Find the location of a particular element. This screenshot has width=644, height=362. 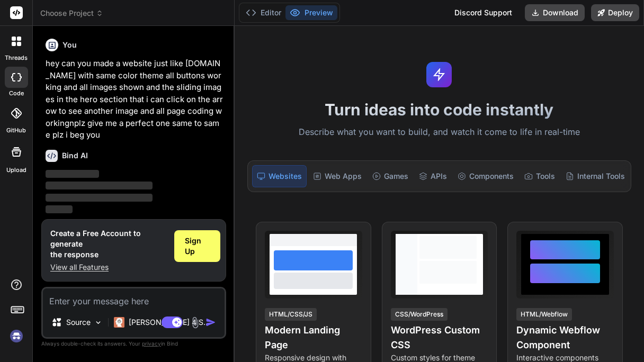

h4: Dynamic Webflow Component is located at coordinates (565, 337).